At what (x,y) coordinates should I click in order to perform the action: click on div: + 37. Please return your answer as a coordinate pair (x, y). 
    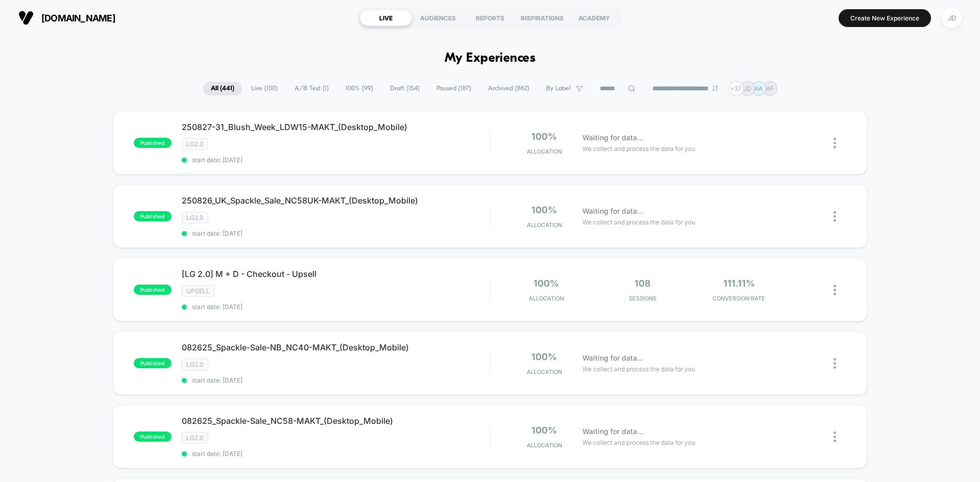
    Looking at the image, I should click on (736, 88).